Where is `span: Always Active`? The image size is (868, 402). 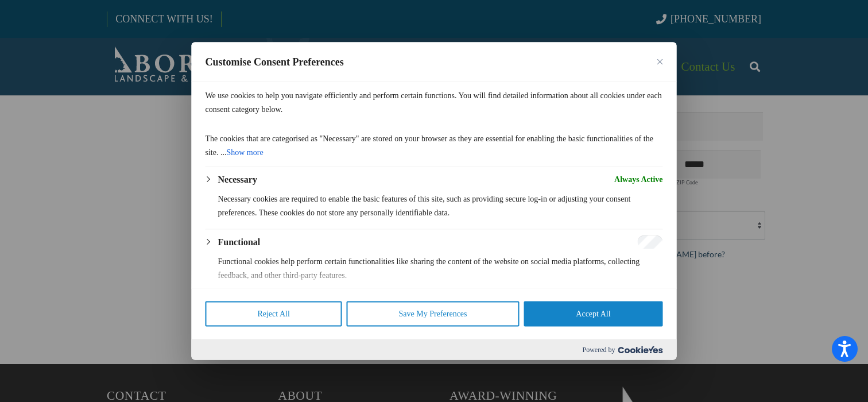
span: Always Active is located at coordinates (639, 180).